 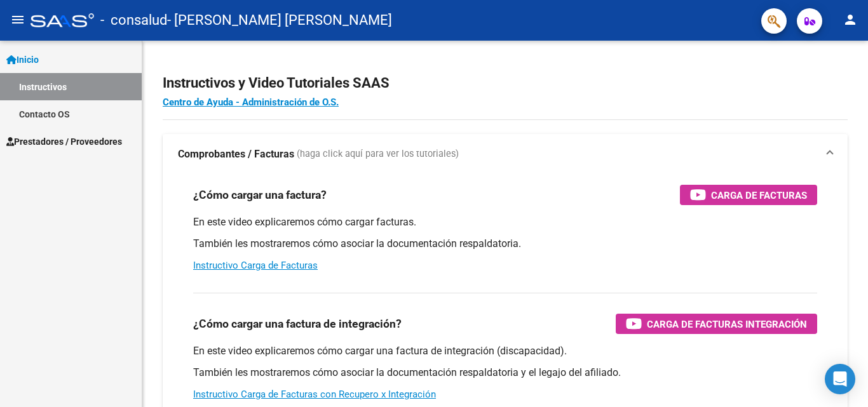 What do you see at coordinates (260, 195) in the screenshot?
I see `h3: ¿Cómo cargar una factura?` at bounding box center [260, 195].